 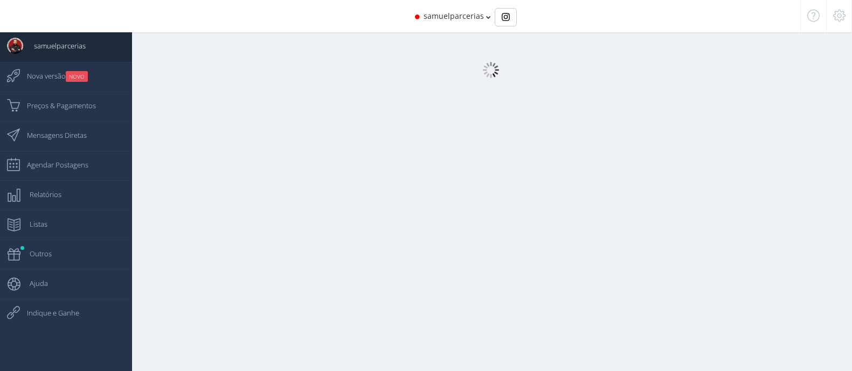 I want to click on span: Agendar Postagens, so click(x=52, y=165).